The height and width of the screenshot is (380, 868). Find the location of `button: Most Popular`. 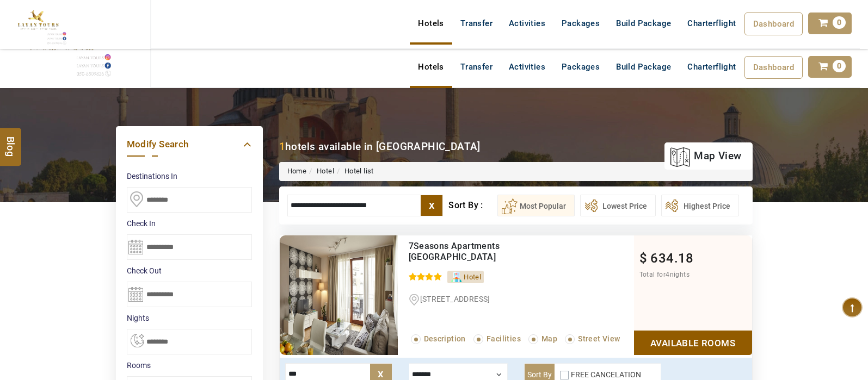

button: Most Popular is located at coordinates (536, 206).